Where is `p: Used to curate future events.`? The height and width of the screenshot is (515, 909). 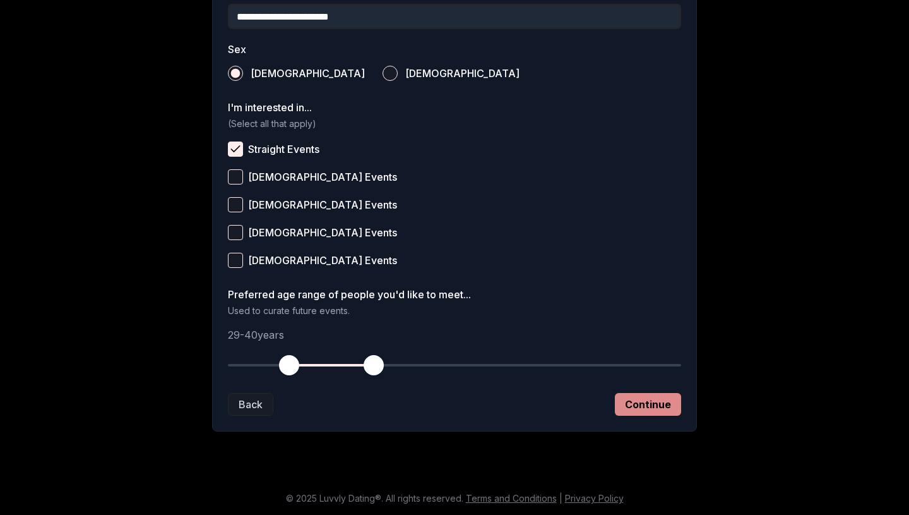
p: Used to curate future events. is located at coordinates (455, 311).